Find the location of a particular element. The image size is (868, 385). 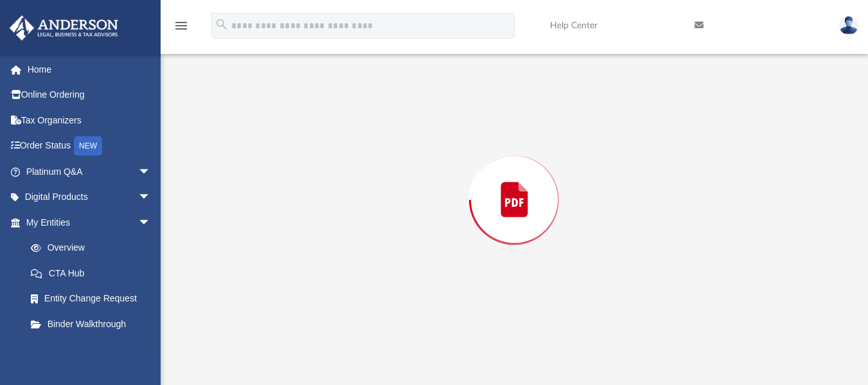

a: Online Ordering is located at coordinates (89, 95).